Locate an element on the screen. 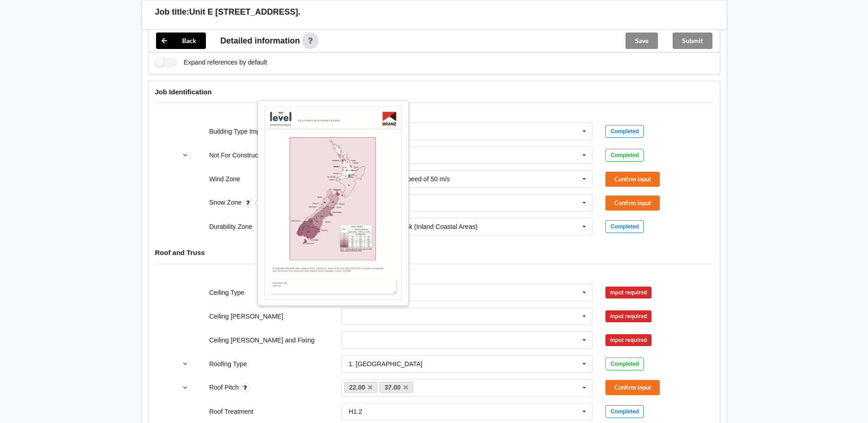  button: Back is located at coordinates (181, 41).